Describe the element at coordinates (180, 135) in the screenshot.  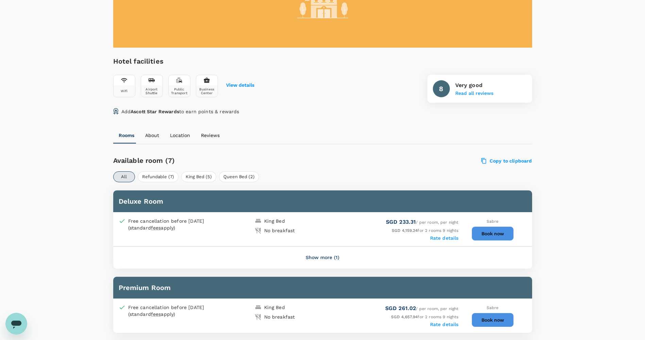
I see `p: Location` at that location.